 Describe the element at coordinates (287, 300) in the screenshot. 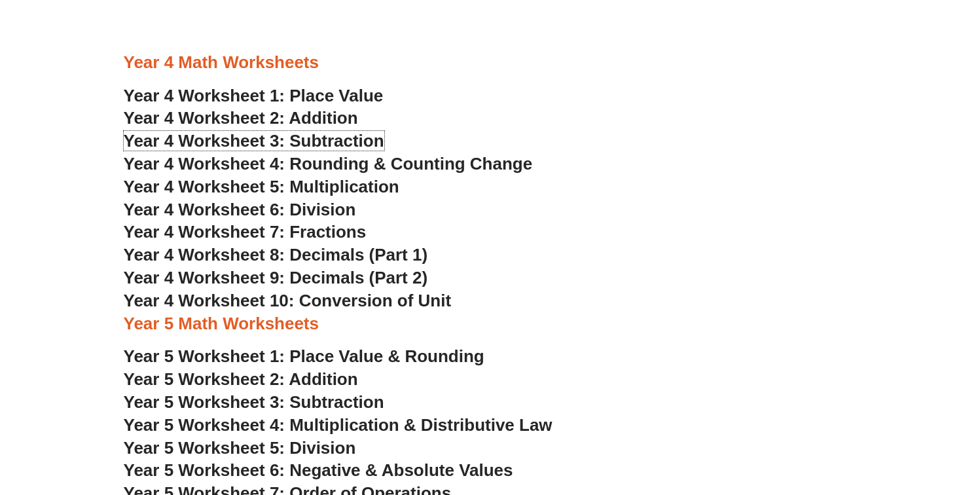

I see `span: Year 4 Worksheet 10: Conversion of Unit` at that location.